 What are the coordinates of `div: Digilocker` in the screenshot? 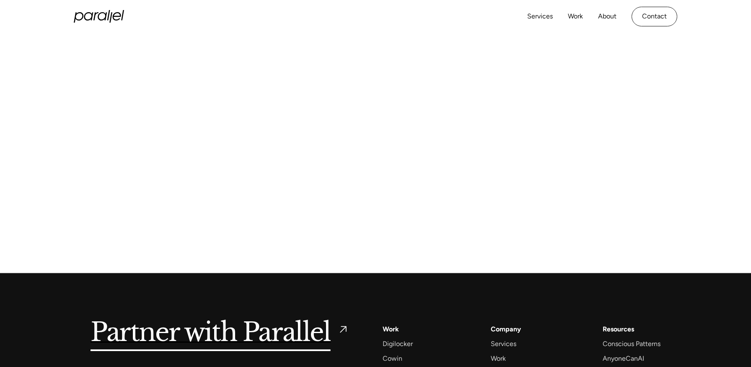 It's located at (398, 344).